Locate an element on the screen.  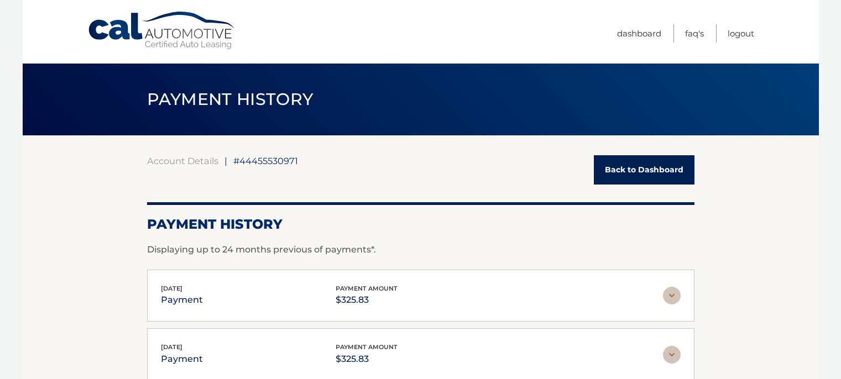
p: Displaying up to 24 months previous of payments*. is located at coordinates (421, 250).